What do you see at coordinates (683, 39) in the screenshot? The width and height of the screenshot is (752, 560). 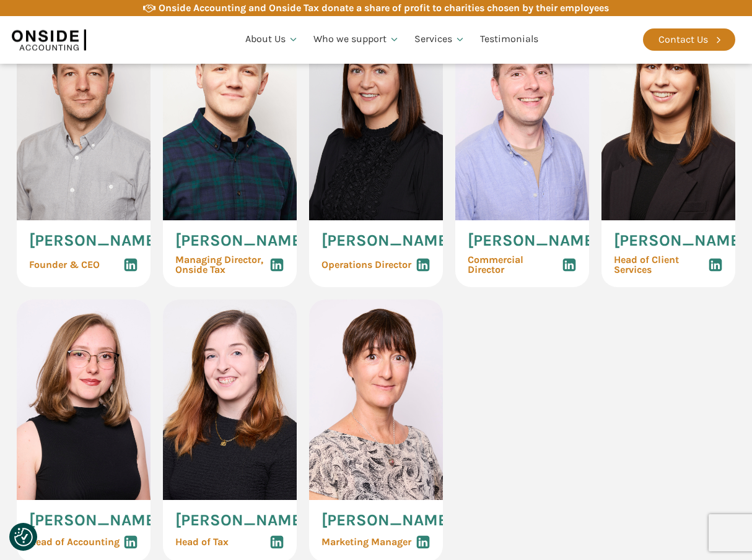 I see `div: Contact Us` at bounding box center [683, 39].